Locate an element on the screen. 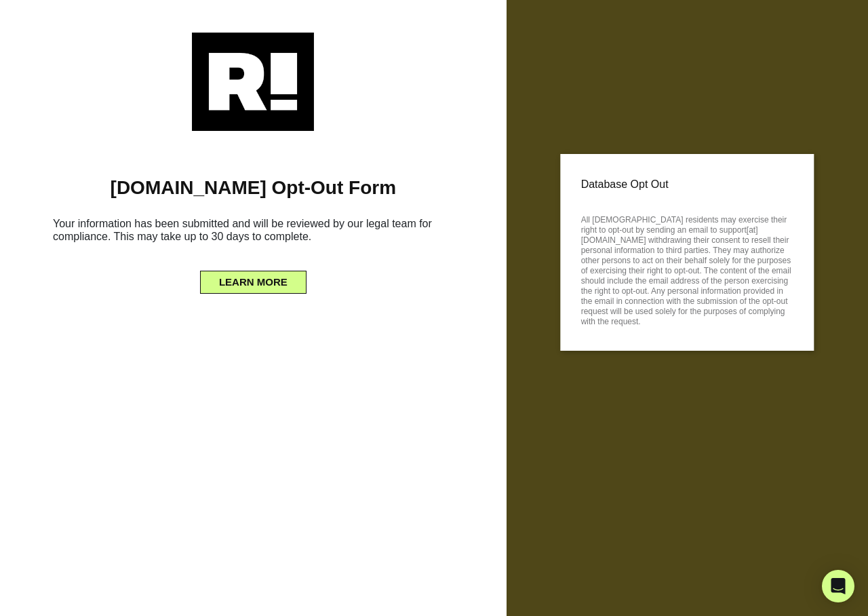 The height and width of the screenshot is (616, 868). p: Database Opt Out is located at coordinates (687, 185).